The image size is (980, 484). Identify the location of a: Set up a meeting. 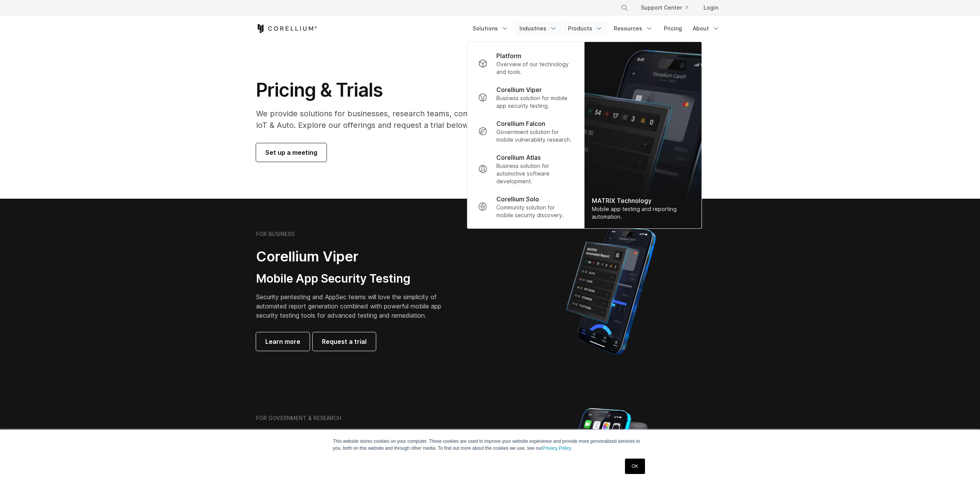
(291, 153).